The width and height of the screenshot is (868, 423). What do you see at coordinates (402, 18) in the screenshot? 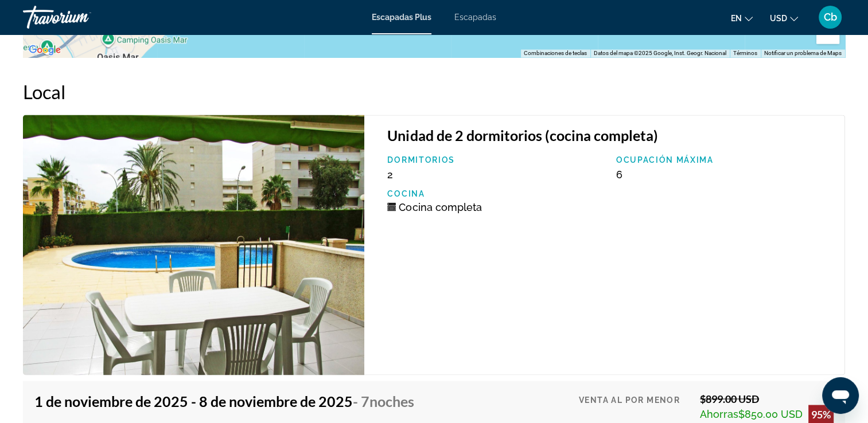
I see `a: Escapadas Plus` at bounding box center [402, 18].